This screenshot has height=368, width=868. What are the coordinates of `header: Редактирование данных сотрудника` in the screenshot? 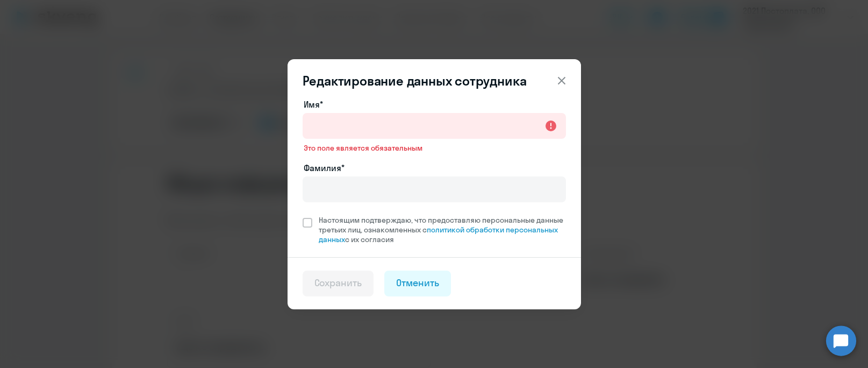 It's located at (434, 81).